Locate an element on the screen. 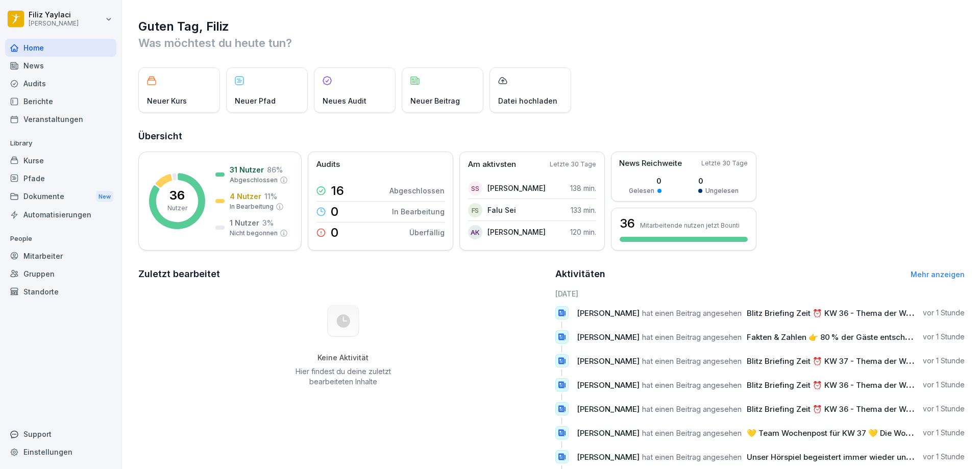  p: Neues Audit is located at coordinates (344, 101).